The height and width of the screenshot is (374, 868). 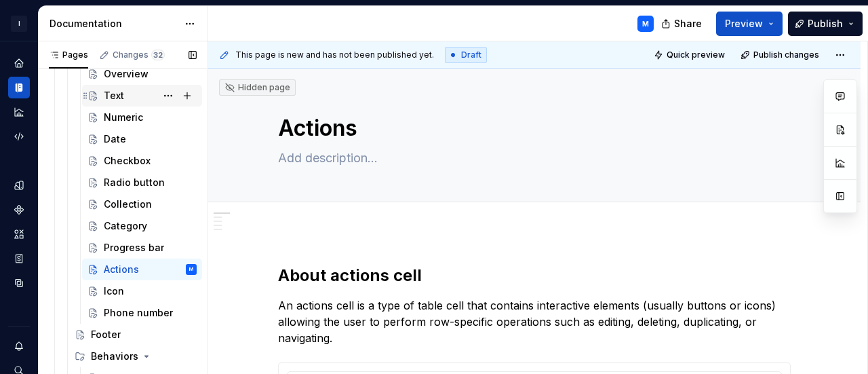 What do you see at coordinates (19, 185) in the screenshot?
I see `div: Design tokens` at bounding box center [19, 185].